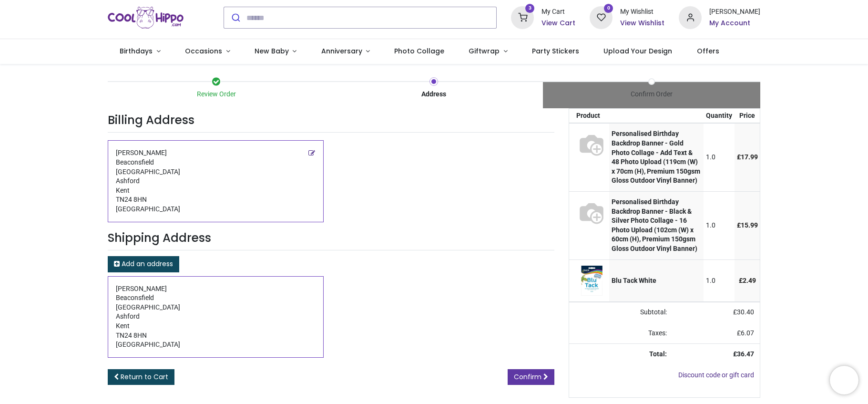 The height and width of the screenshot is (404, 868). Describe the element at coordinates (657, 157) in the screenshot. I see `strong: Personalised Birthday Backdrop Banner - Gold Photo Collage - Add Text & 48 Photo Upload (119cm (W...` at that location.